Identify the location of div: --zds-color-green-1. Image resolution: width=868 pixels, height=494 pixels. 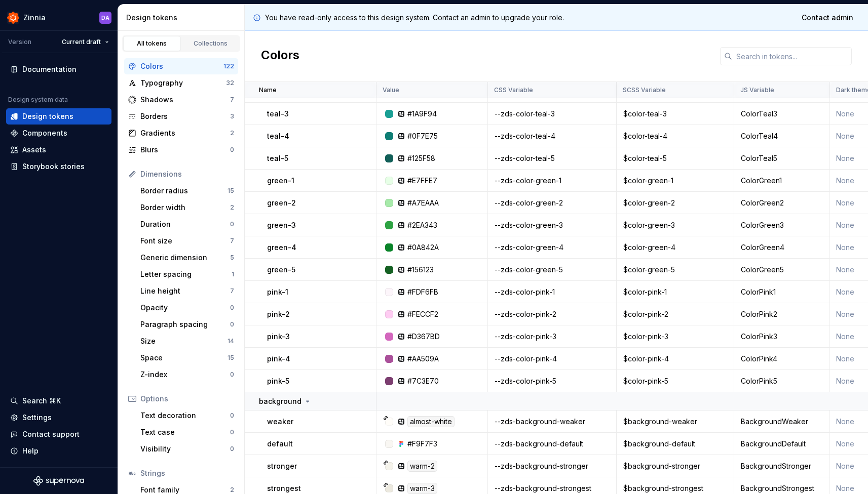
(551, 181).